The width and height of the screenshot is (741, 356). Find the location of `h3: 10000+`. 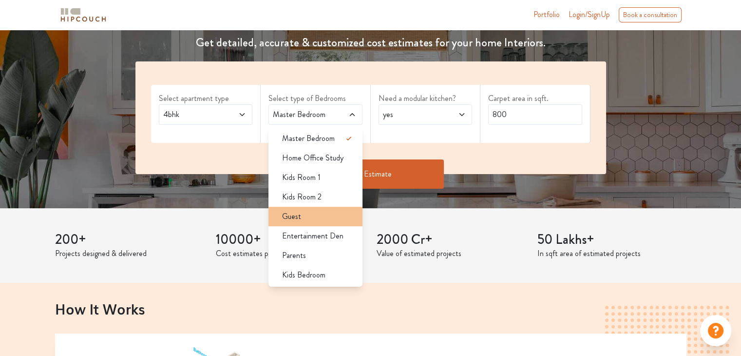

h3: 10000+ is located at coordinates (290, 240).